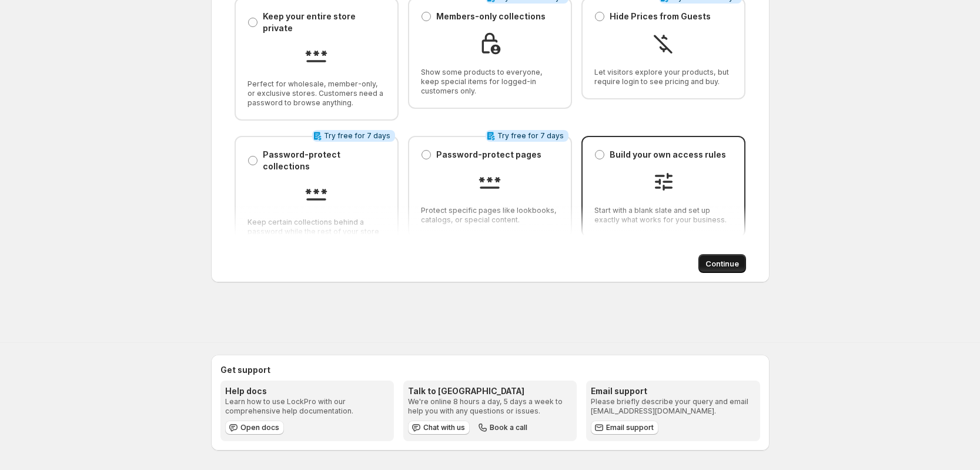  What do you see at coordinates (317, 94) in the screenshot?
I see `span: Perfect for wholesale, member-only, or exclusive stores. Customers need a password to browse anyt...` at bounding box center [317, 94].